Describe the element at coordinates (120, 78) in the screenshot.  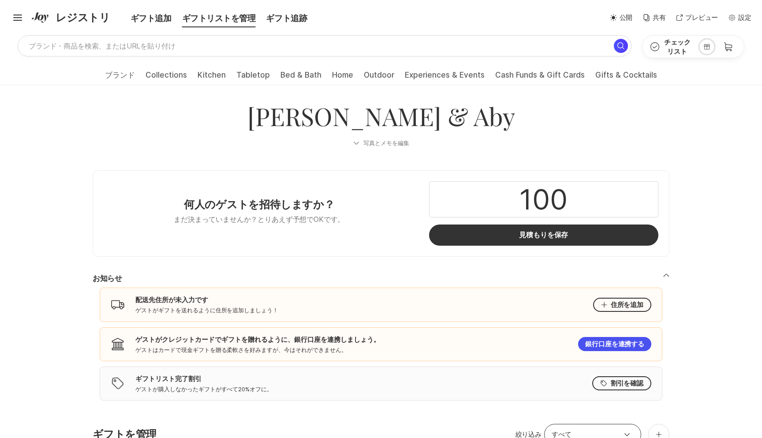
I see `a: ブランド` at that location.